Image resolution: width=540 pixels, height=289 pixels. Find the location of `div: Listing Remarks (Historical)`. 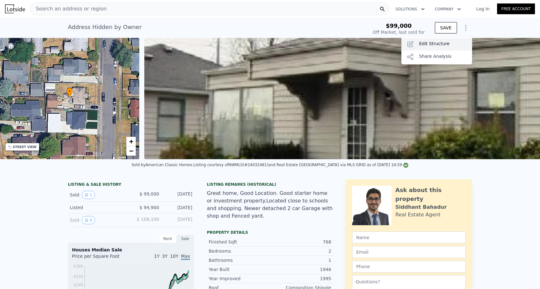

div: Listing Remarks (Historical) is located at coordinates (270, 184).